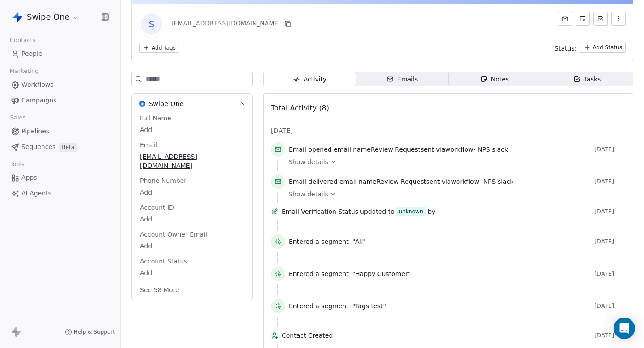 This screenshot has width=644, height=348. I want to click on span: S, so click(152, 24).